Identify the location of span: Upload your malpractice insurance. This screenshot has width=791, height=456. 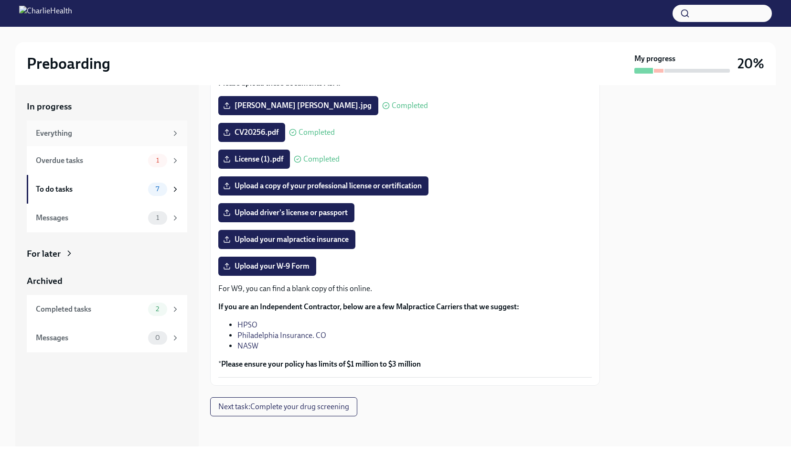
(286, 239).